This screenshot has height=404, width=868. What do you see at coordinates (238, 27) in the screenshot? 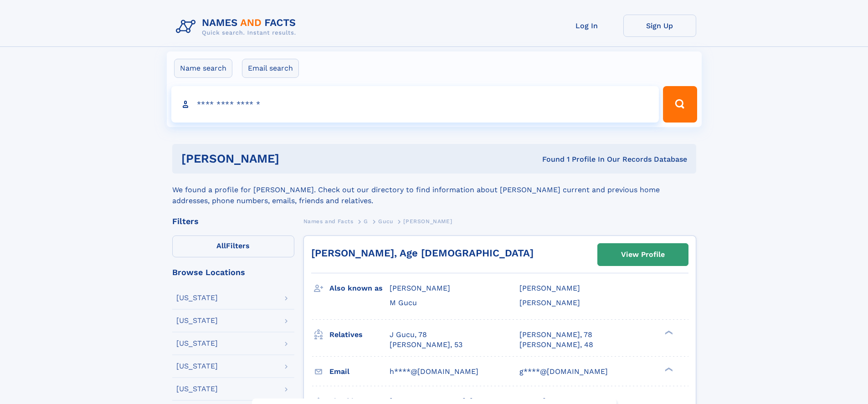
I see `img: Logo Names and Facts` at bounding box center [238, 27].